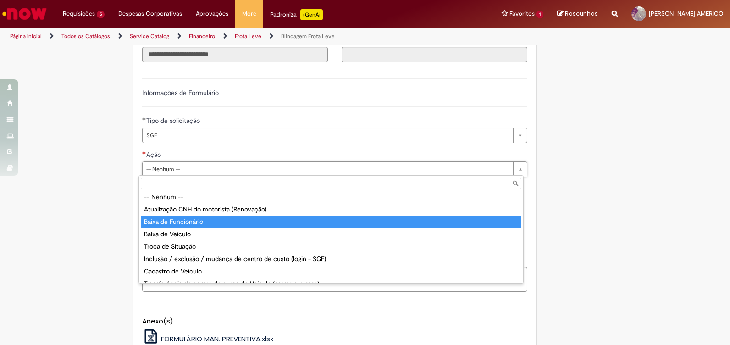  Describe the element at coordinates (331, 221) in the screenshot. I see `div: Baixa de Funcionário` at that location.